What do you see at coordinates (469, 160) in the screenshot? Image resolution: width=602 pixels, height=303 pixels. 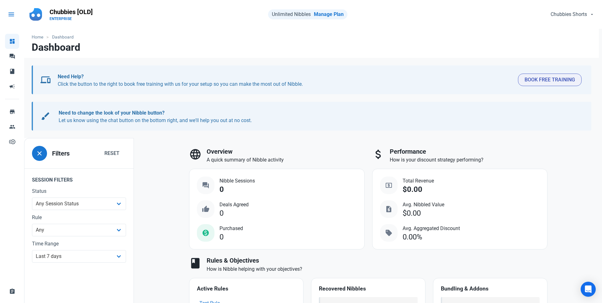 I see `p: How is your discount strategy performing?` at bounding box center [469, 160].